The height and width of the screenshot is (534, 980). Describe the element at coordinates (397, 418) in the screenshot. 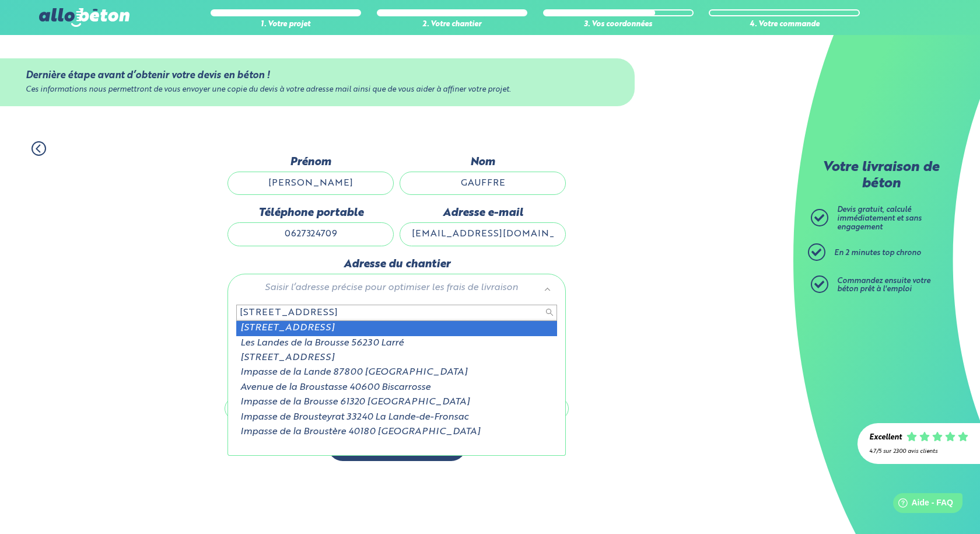

I see `div: Impasse de Brousteyrat 33240 La Lande-de-Fronsac` at that location.